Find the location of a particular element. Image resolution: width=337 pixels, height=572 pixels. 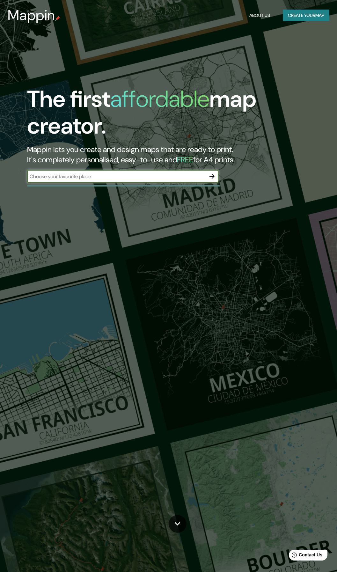

button: About Us is located at coordinates (259, 15).